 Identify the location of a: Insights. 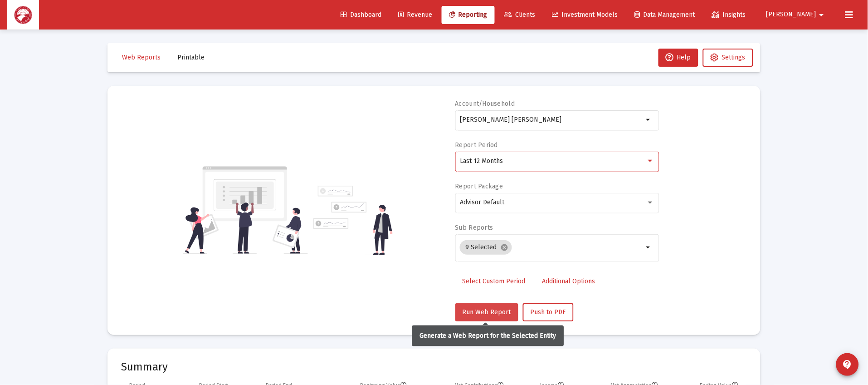
(729, 15).